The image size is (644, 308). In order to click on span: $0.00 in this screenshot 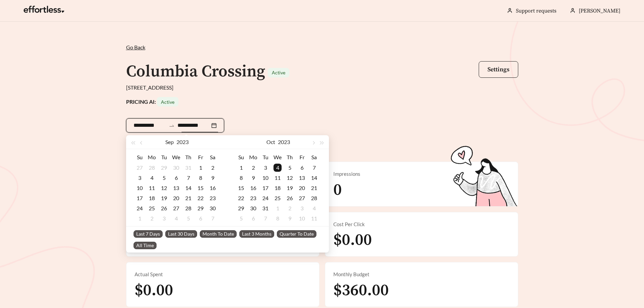, I will do `click(353, 240)`.